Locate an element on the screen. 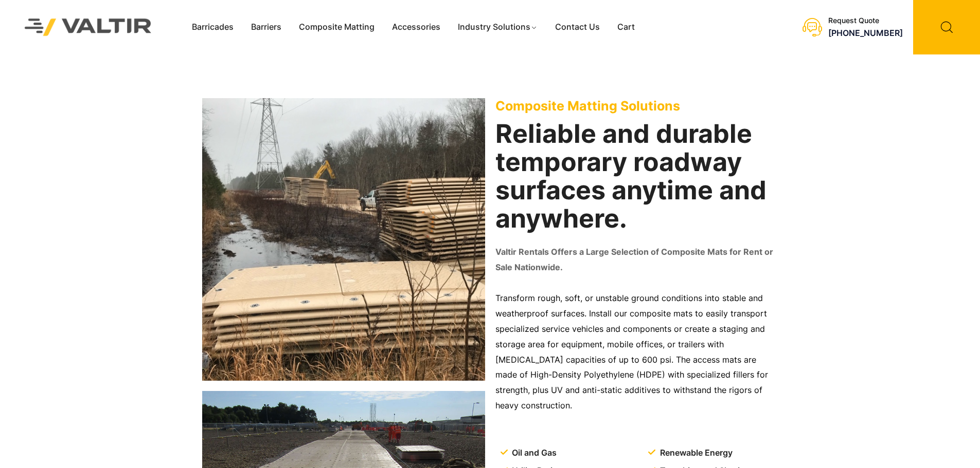 The width and height of the screenshot is (980, 468). span: Renewable Energy is located at coordinates (695, 453).